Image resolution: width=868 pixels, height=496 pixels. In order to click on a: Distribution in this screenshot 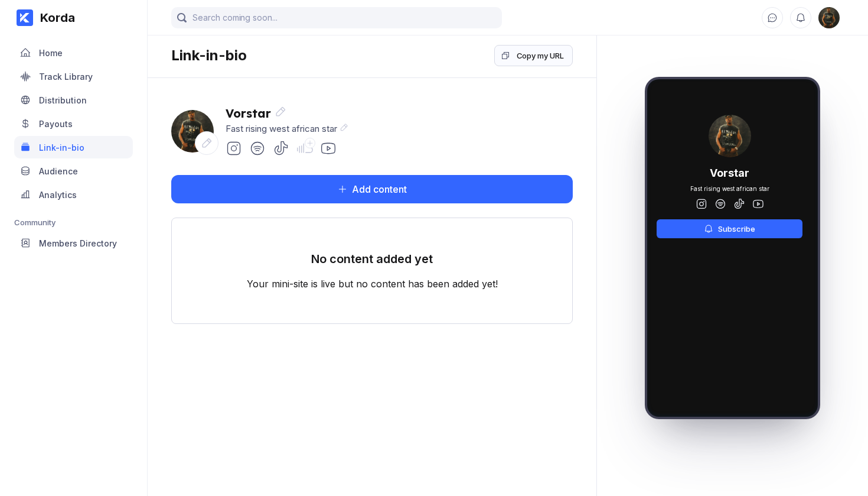, I will do `click(73, 100)`.